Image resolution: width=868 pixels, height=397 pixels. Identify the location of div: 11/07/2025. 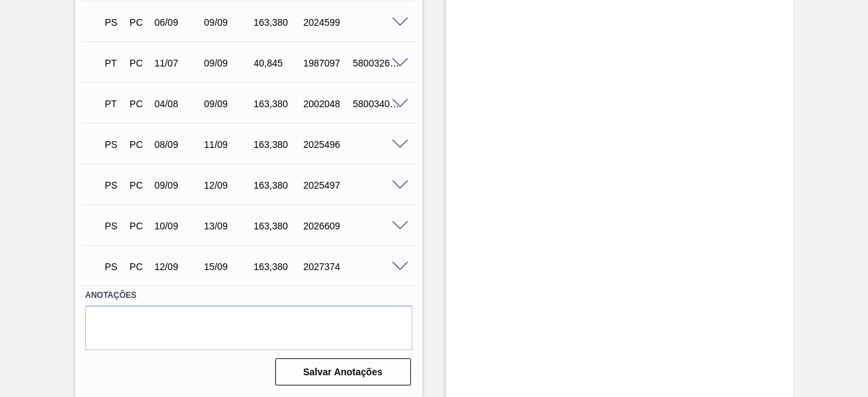
(178, 63).